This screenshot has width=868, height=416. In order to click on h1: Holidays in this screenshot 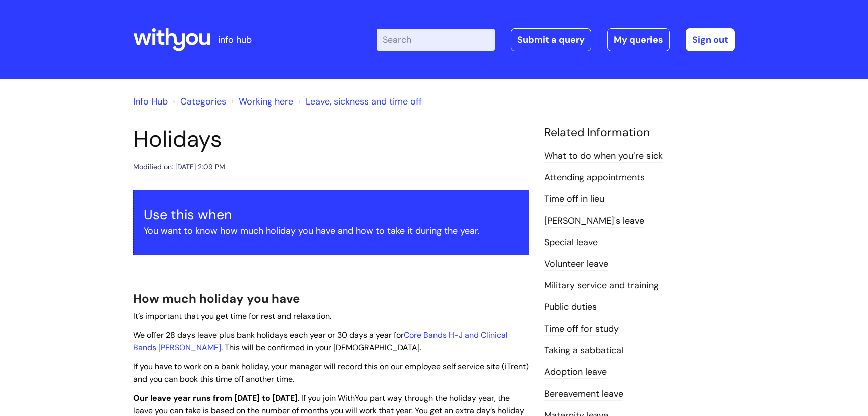, I will do `click(331, 139)`.